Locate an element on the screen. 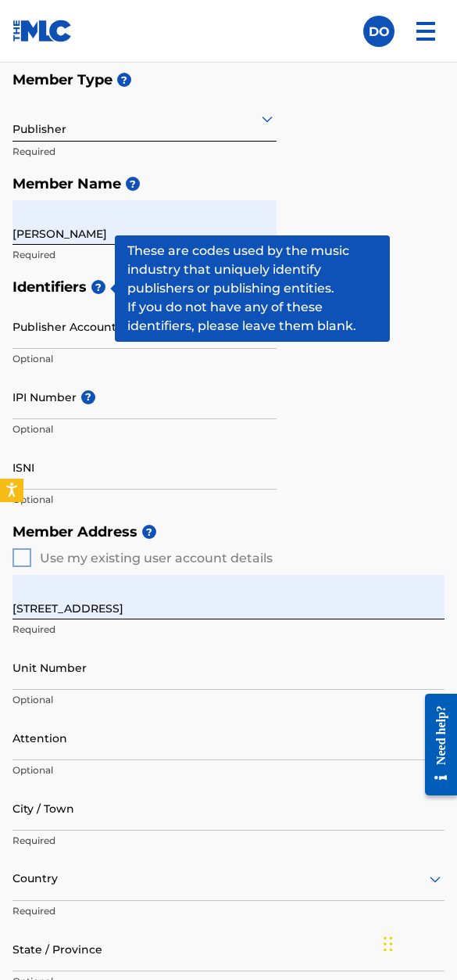 This screenshot has width=457, height=980. img: menu is located at coordinates (426, 31).